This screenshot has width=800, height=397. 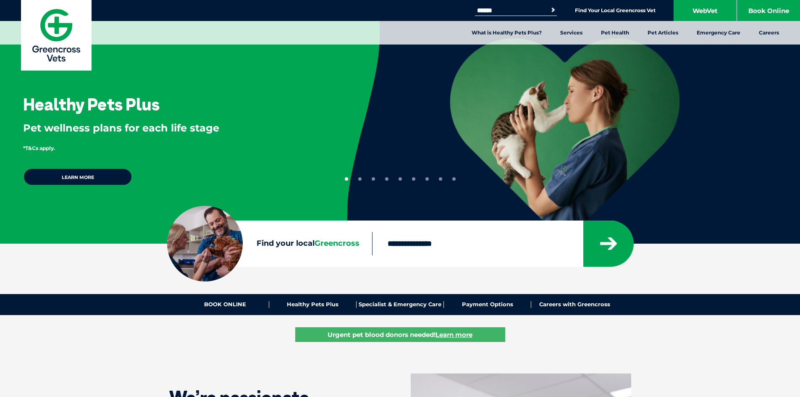 What do you see at coordinates (441, 179) in the screenshot?
I see `button: 8 of 9` at bounding box center [441, 179].